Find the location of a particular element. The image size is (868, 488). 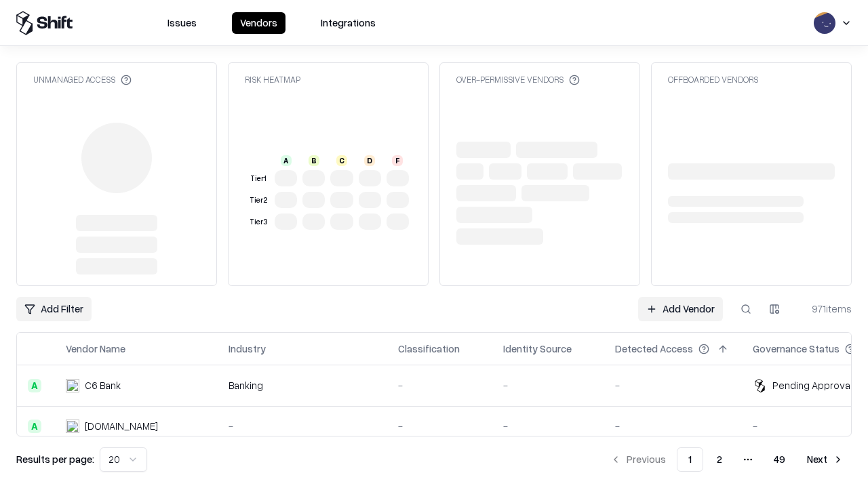

div: Detected Access is located at coordinates (654, 349).